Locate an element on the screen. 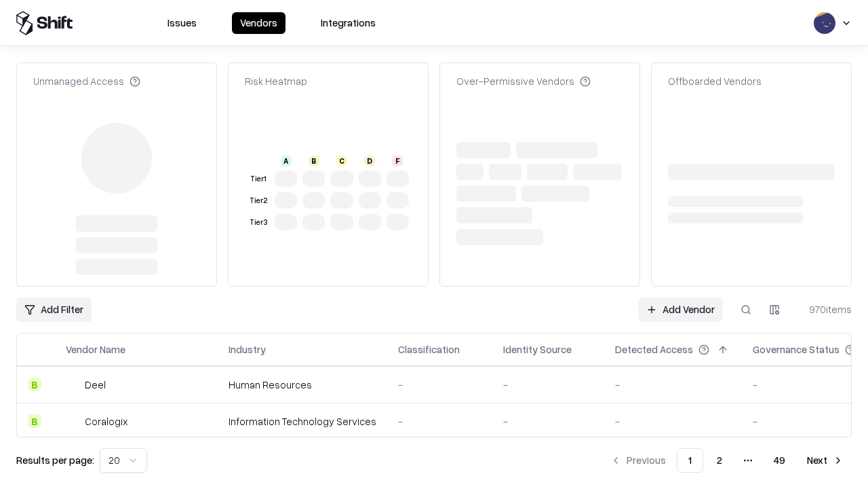  img: Deel is located at coordinates (72, 384).